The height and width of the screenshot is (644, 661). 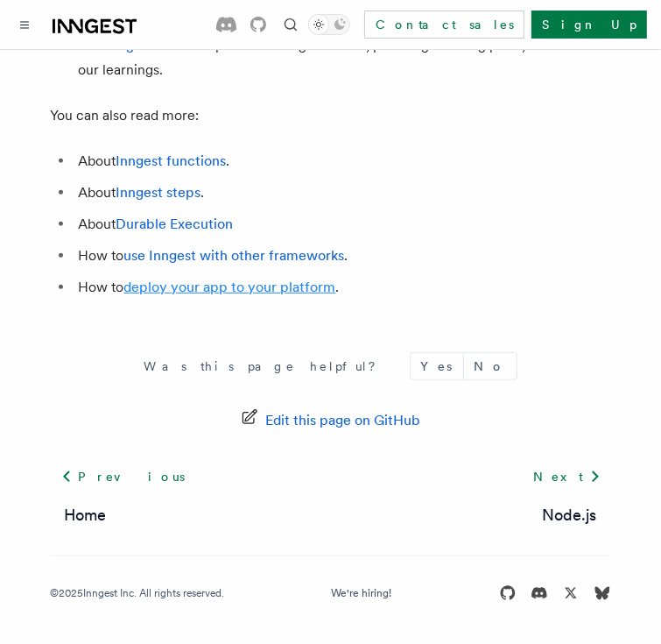 What do you see at coordinates (567, 476) in the screenshot?
I see `a: Next` at bounding box center [567, 476].